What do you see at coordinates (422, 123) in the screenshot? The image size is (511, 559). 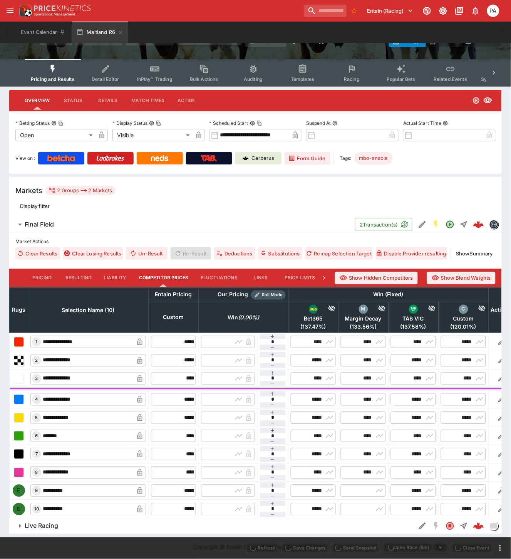 I see `p: Actual Start Time` at bounding box center [422, 123].